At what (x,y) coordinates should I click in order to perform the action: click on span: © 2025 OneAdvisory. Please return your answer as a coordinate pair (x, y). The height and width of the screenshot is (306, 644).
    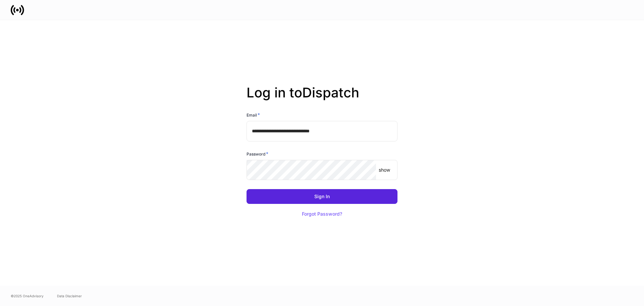
    Looking at the image, I should click on (27, 296).